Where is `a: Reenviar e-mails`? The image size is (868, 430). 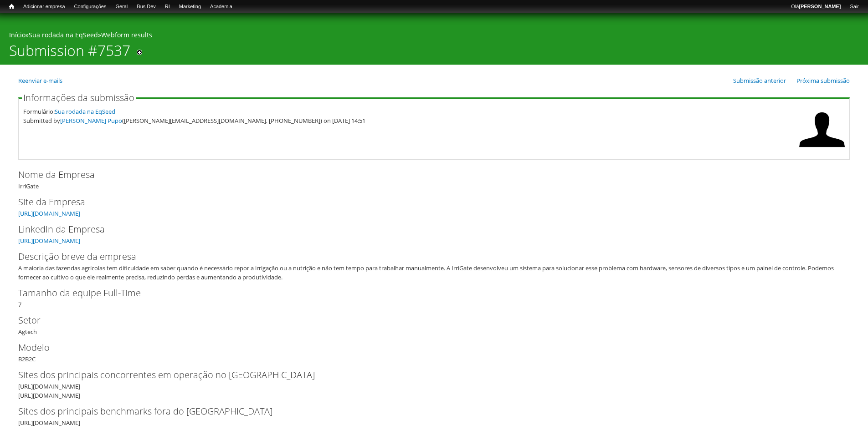
a: Reenviar e-mails is located at coordinates (40, 80).